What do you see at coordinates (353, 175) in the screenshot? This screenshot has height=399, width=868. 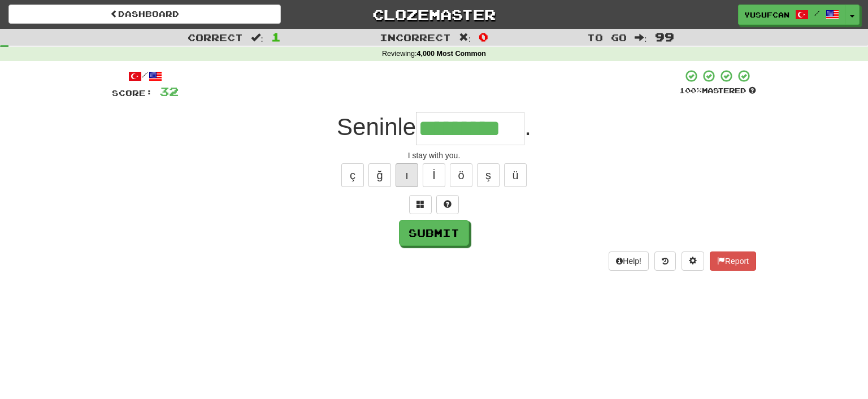 I see `button: ç` at bounding box center [353, 175].